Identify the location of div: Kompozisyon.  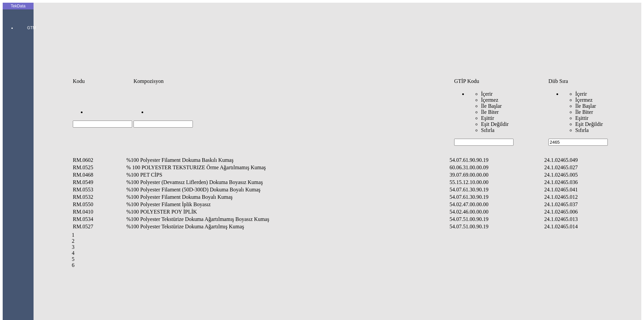
(293, 82).